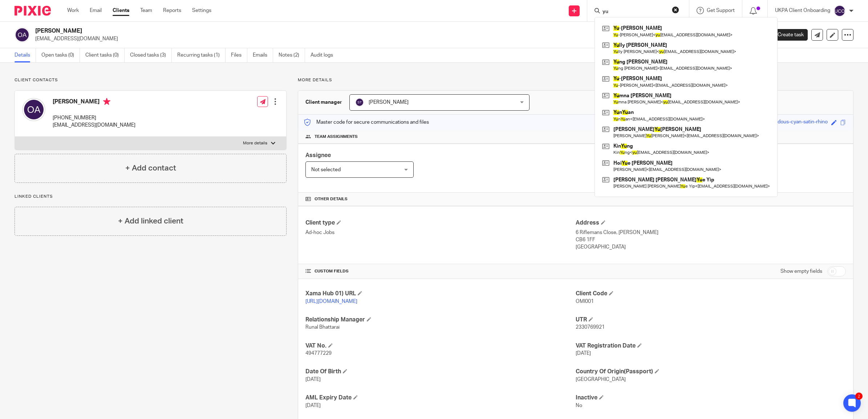  What do you see at coordinates (441, 233) in the screenshot?
I see `p: Ad-hoc Jobs` at bounding box center [441, 233].